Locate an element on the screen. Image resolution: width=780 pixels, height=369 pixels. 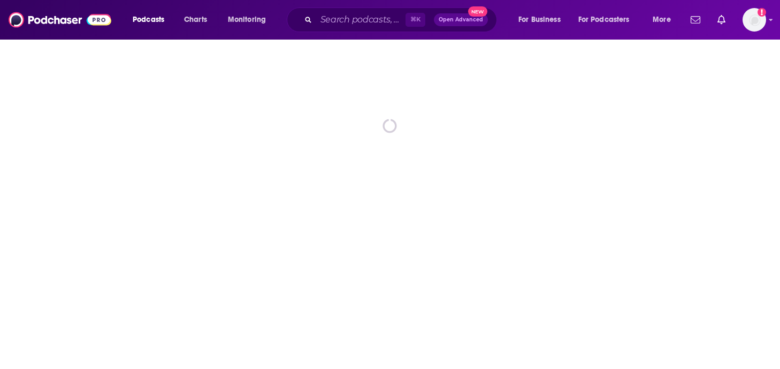
span: Logged in as hsmelter is located at coordinates (755, 20).